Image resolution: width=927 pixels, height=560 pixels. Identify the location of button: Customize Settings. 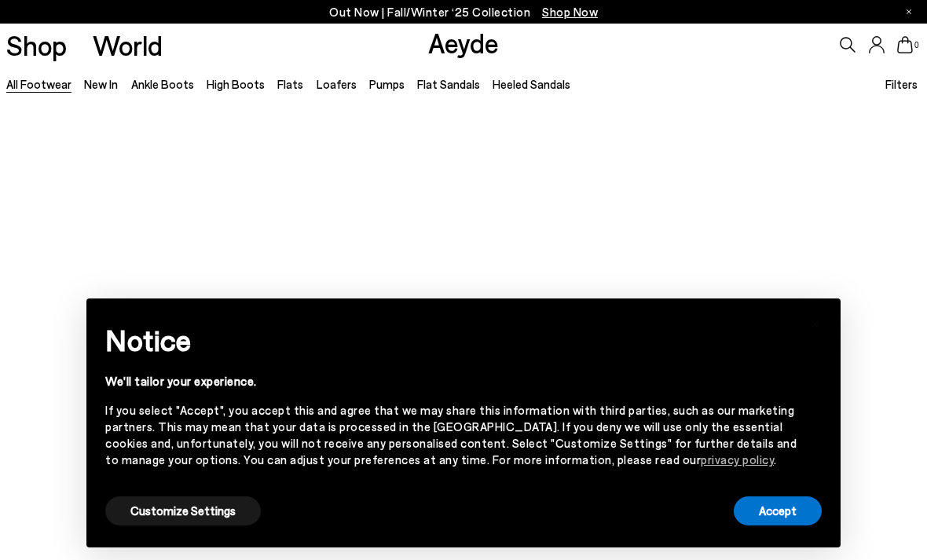
(183, 510).